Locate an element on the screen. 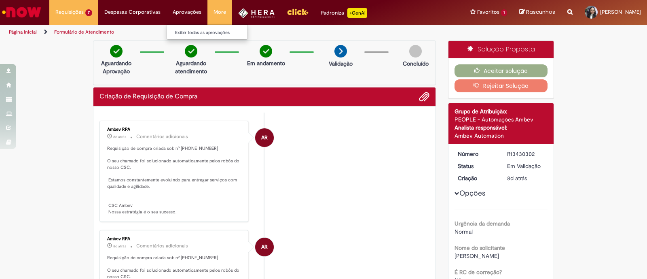 The width and height of the screenshot is (647, 279). p: Em andamento is located at coordinates (266, 63).